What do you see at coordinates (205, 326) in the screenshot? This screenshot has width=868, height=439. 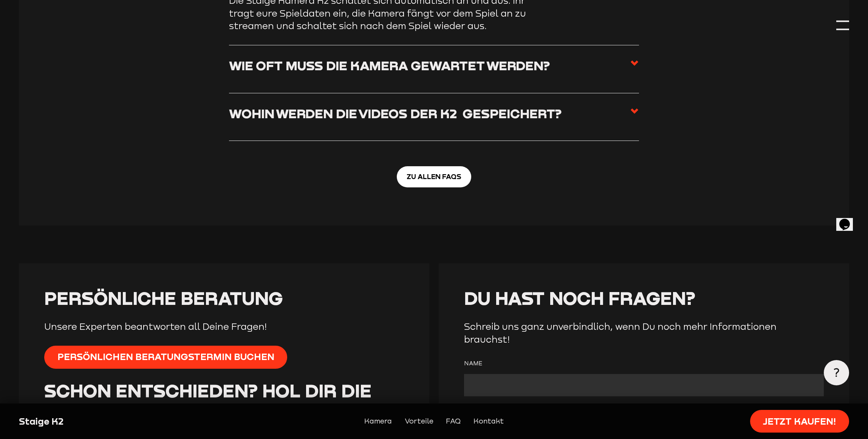 I see `p: Unsere Experten beantworten all Deine Fragen!` at bounding box center [205, 326].